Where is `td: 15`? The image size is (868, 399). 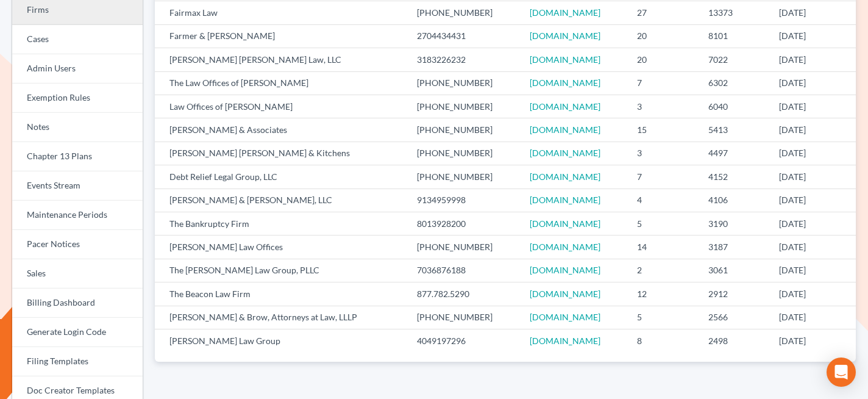 td: 15 is located at coordinates (663, 130).